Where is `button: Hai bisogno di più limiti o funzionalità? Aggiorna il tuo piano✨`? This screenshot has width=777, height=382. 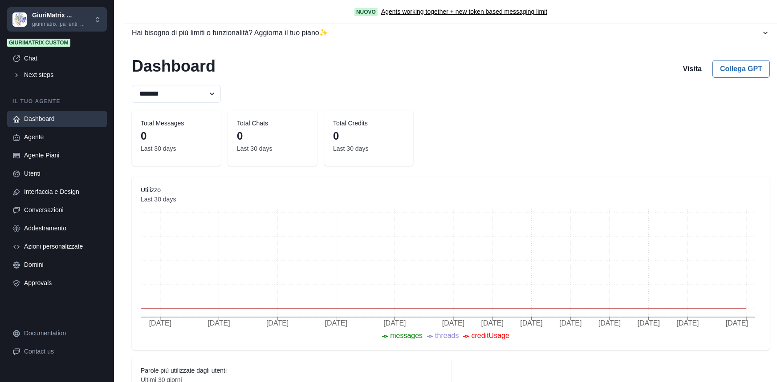 button: Hai bisogno di più limiti o funzionalità? Aggiorna il tuo piano✨ is located at coordinates (450, 33).